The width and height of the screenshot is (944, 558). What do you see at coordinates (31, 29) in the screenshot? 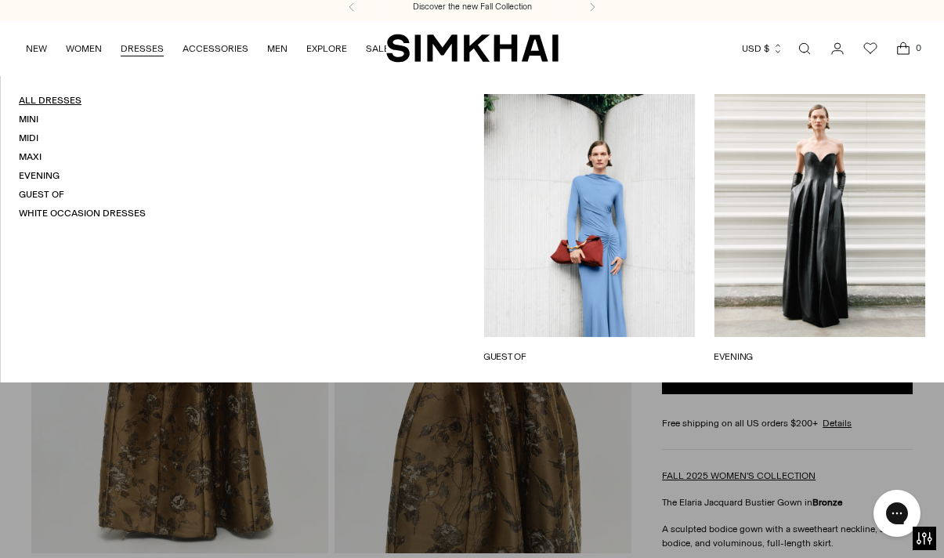
I see `button: Gorgias live chat` at bounding box center [31, 29].